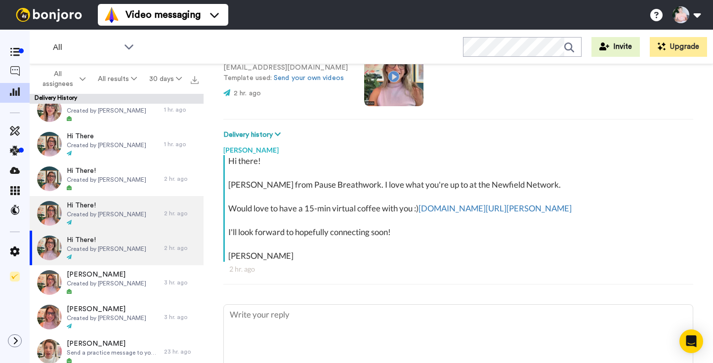 This screenshot has height=363, width=713. Describe the element at coordinates (117, 99) in the screenshot. I see `div: Delivery History` at that location.